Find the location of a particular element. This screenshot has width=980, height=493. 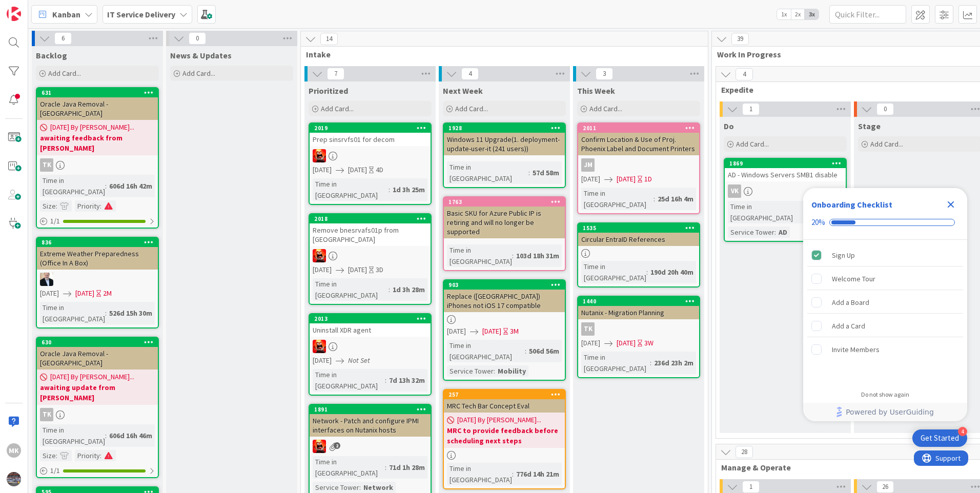

div: 257MRC Tech Bar Concept Eval is located at coordinates (504, 401).